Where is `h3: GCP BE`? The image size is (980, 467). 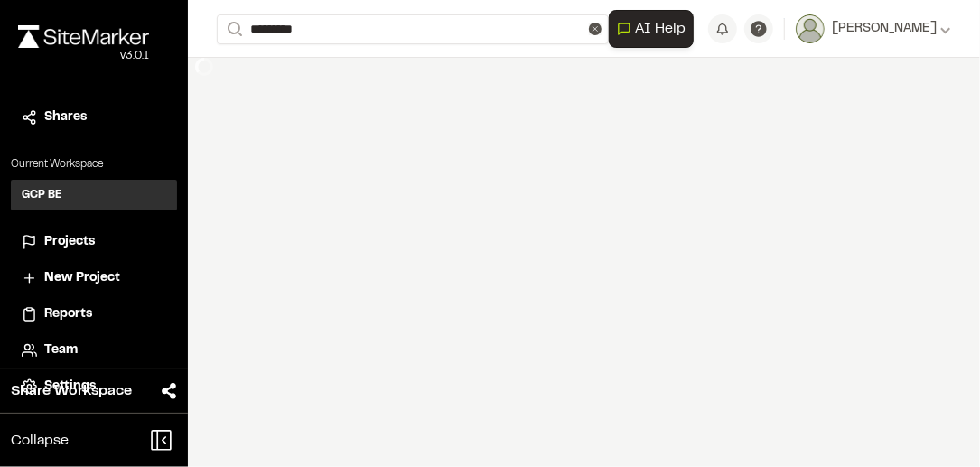
h3: GCP BE is located at coordinates (42, 195).